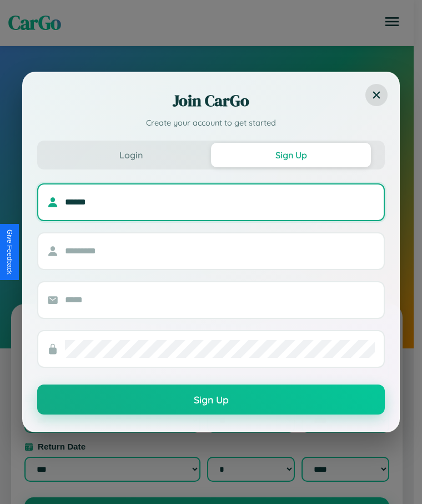 This screenshot has height=504, width=422. Describe the element at coordinates (10, 251) in the screenshot. I see `div: Give Feedback` at that location.